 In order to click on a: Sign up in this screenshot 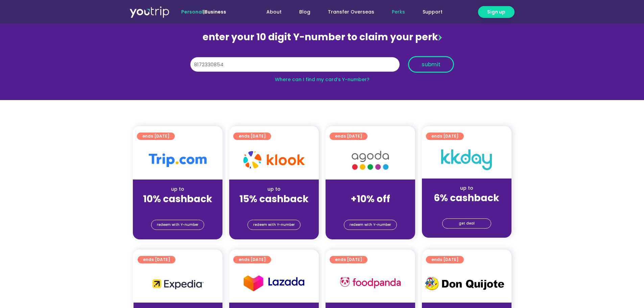, I will do `click(496, 12)`.